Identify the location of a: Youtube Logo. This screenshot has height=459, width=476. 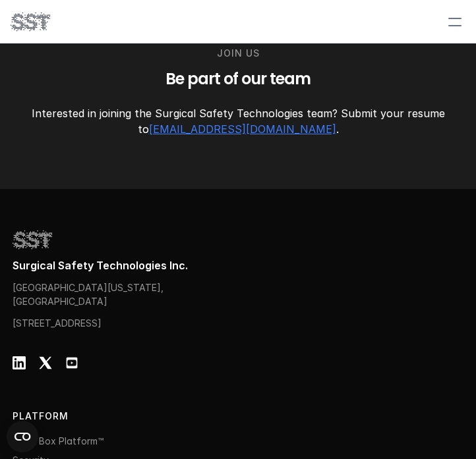
(72, 363).